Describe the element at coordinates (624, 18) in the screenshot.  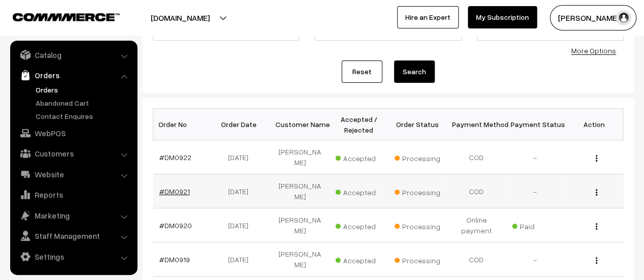
I see `img: user` at that location.